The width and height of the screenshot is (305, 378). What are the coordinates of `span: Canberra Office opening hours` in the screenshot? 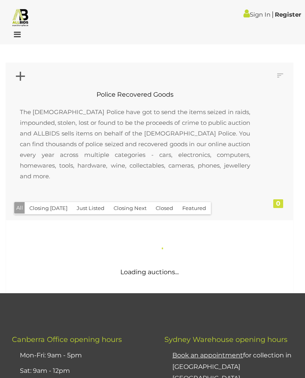 It's located at (67, 340).